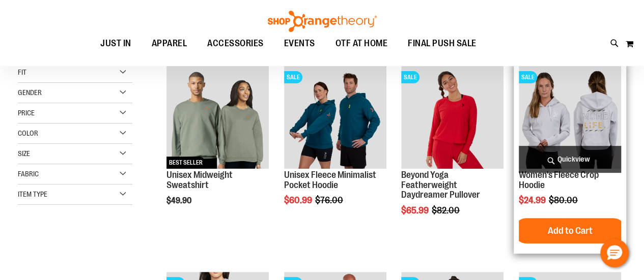 The height and width of the screenshot is (280, 644). Describe the element at coordinates (330, 200) in the screenshot. I see `span: $76.00` at that location.